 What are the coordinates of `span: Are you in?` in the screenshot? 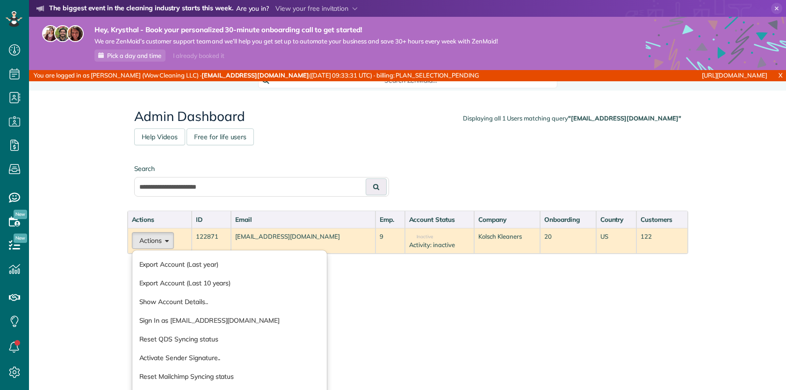 It's located at (252, 9).